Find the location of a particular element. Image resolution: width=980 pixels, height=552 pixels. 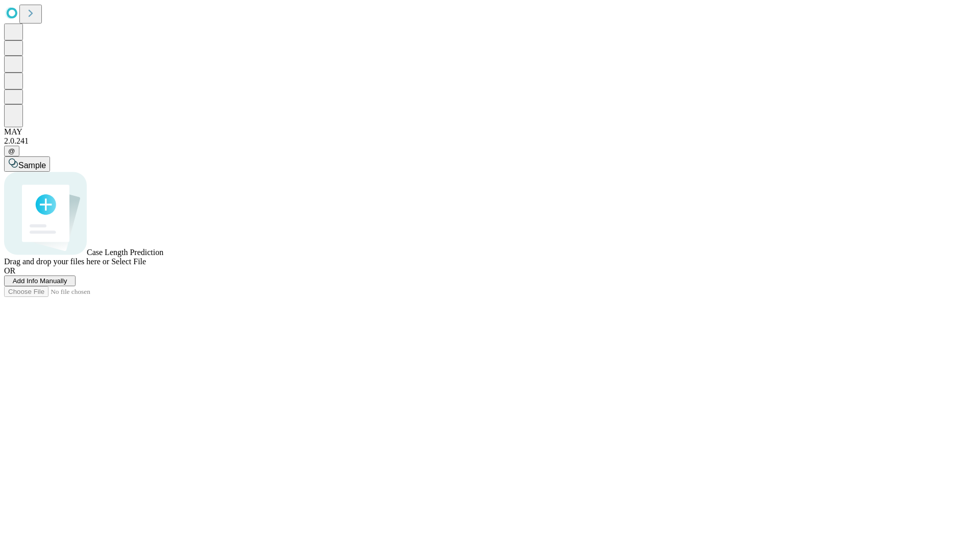

span: Case Length Prediction is located at coordinates (125, 252).